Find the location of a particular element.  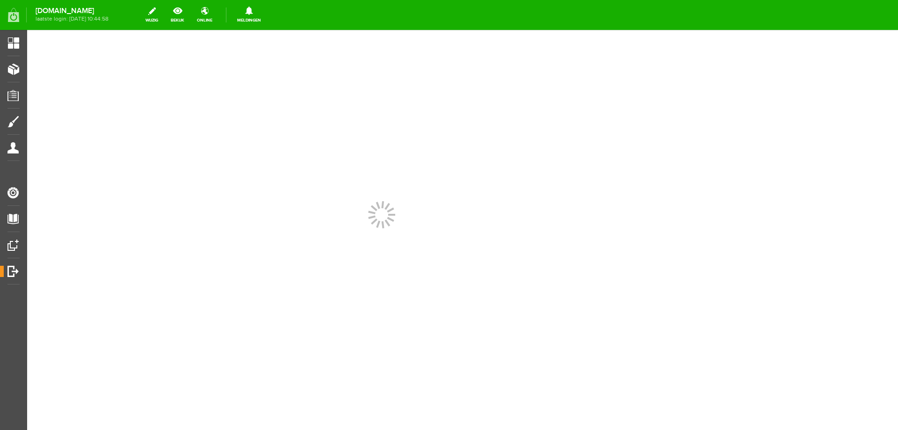

a: bekijk is located at coordinates (177, 15).